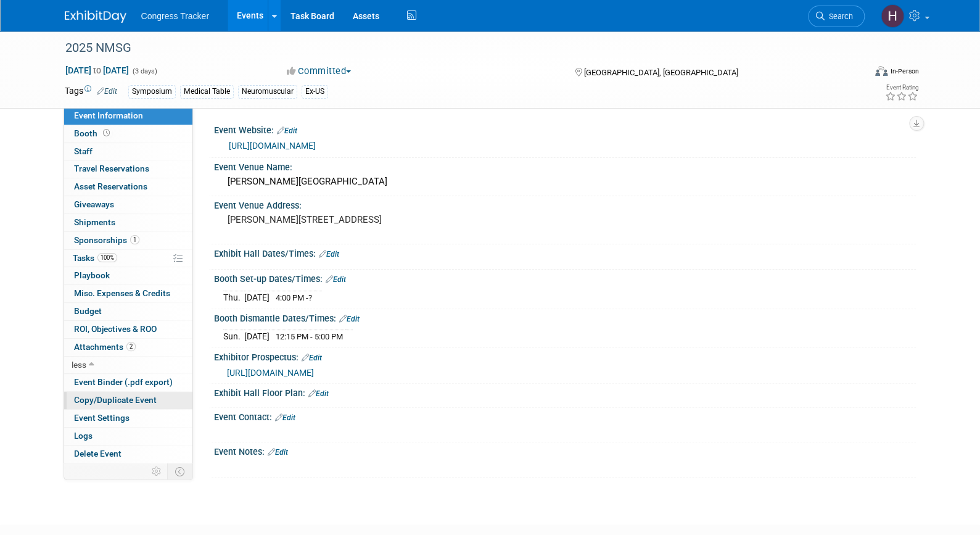  What do you see at coordinates (128, 222) in the screenshot?
I see `a: Shipments` at bounding box center [128, 222].